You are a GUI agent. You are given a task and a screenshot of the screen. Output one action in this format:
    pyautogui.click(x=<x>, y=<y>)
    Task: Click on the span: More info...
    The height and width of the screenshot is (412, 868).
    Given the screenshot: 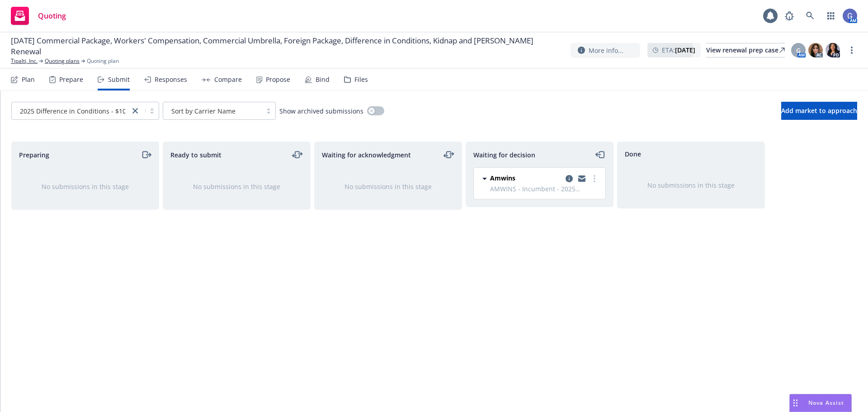 What is the action you would take?
    pyautogui.click(x=606, y=50)
    